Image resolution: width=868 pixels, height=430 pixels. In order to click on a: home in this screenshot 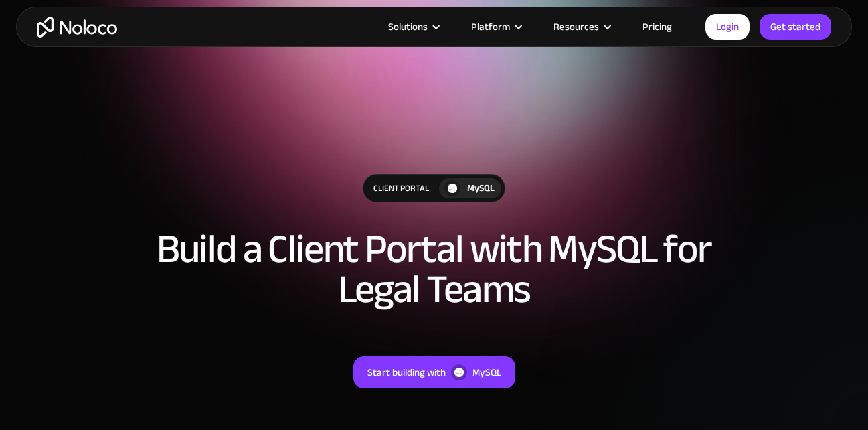, I will do `click(77, 27)`.